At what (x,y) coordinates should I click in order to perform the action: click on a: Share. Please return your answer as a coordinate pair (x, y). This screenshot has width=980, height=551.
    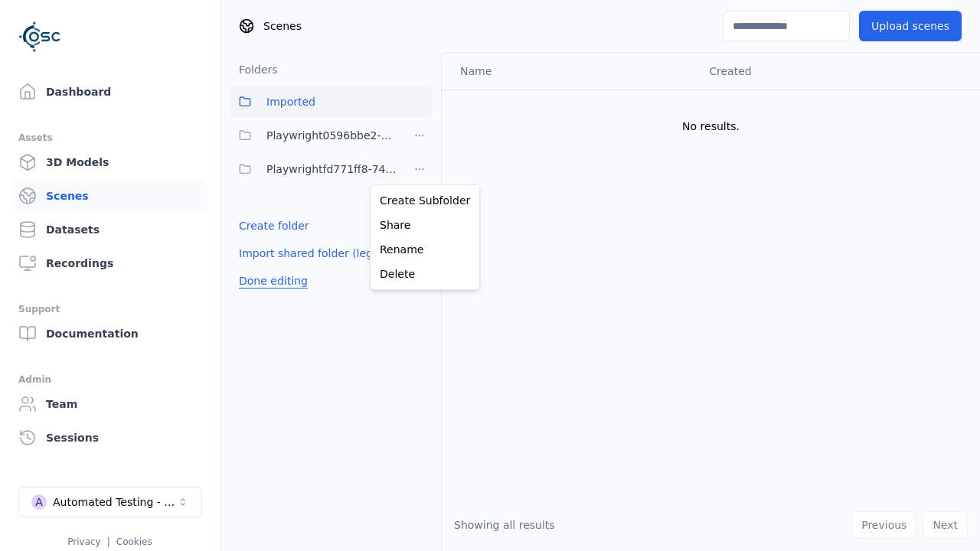
    Looking at the image, I should click on (425, 225).